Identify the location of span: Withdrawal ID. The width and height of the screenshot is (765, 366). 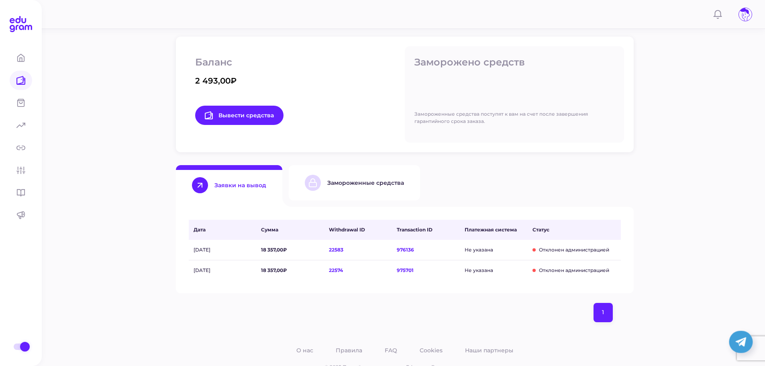
(360, 230).